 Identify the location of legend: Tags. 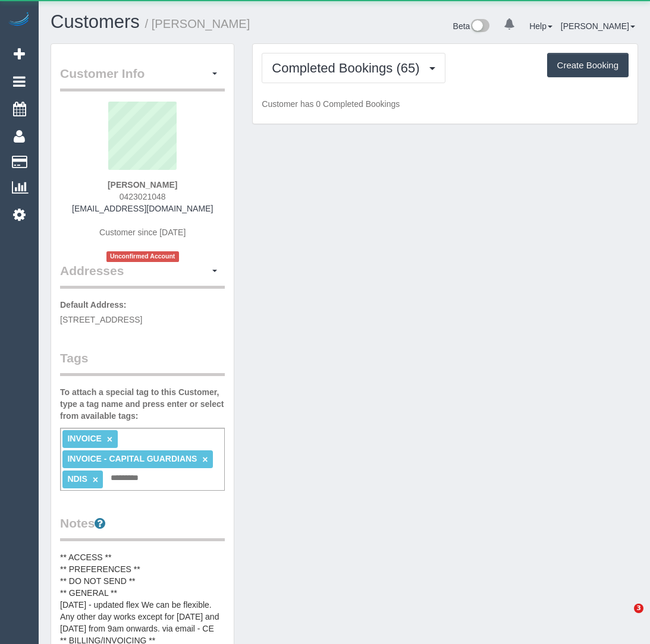
(142, 362).